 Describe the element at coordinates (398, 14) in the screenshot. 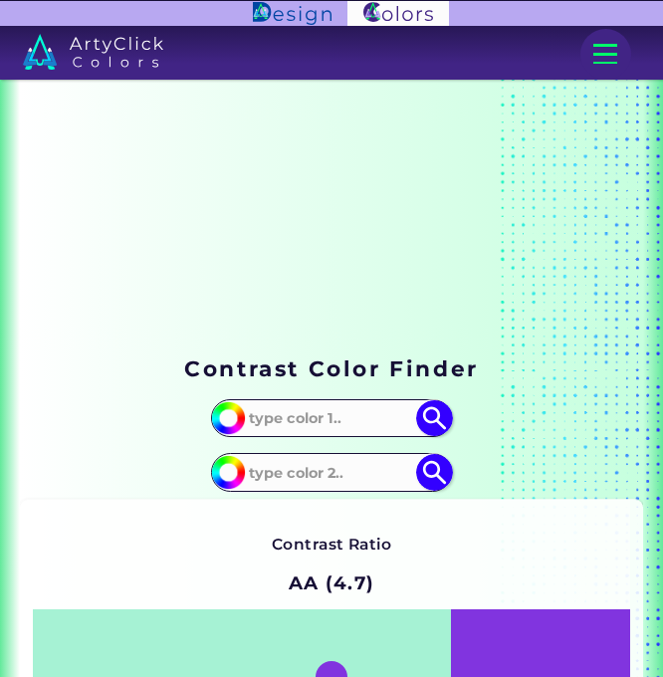

I see `img: ArtyClick Colors logo` at that location.